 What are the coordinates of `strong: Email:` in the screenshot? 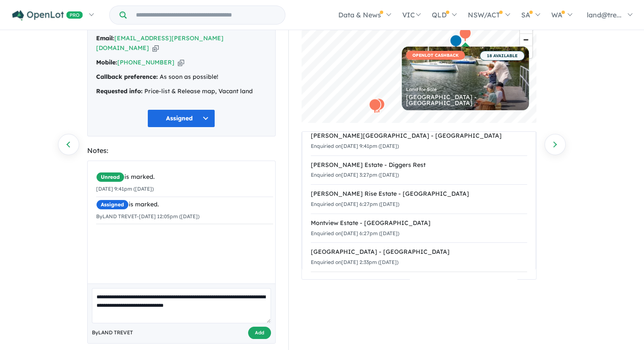 It's located at (105, 38).